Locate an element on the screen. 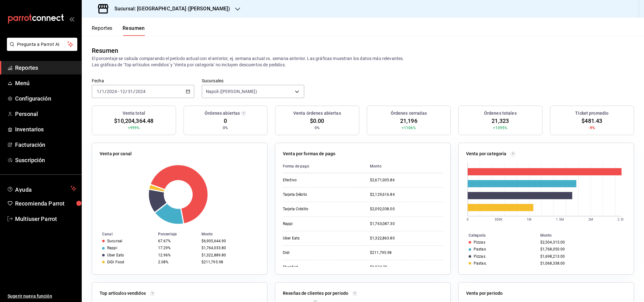  div: $1,768,050.00 is located at coordinates (581, 249).